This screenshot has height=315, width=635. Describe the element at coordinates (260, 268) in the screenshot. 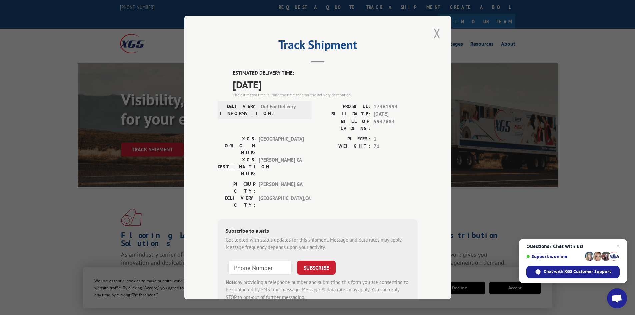

I see `input: Phone Number` at that location.